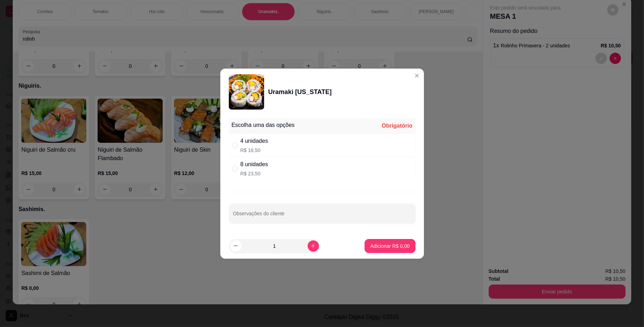 Image resolution: width=644 pixels, height=327 pixels. I want to click on div: Escolha uma das opções, so click(263, 125).